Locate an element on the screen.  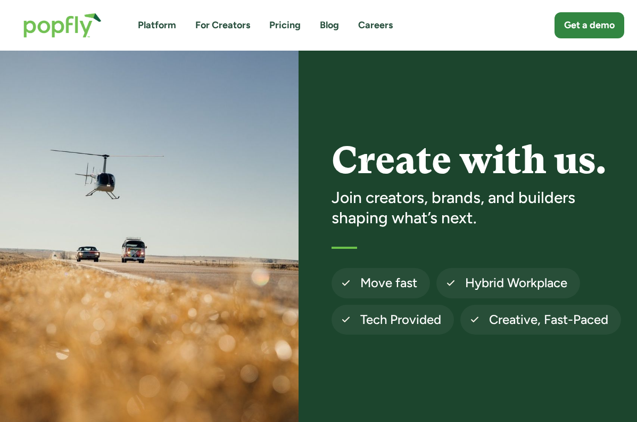
a: Careers is located at coordinates (375, 25).